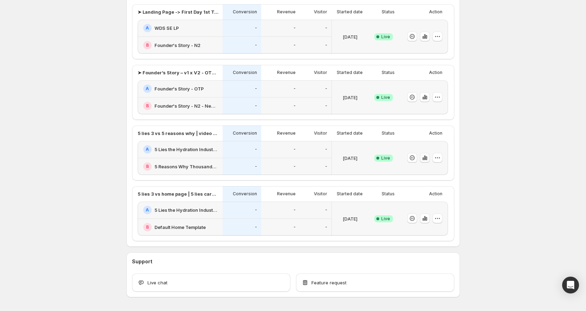 This screenshot has width=586, height=311. Describe the element at coordinates (179, 89) in the screenshot. I see `h2: Founder's Story - OTP` at that location.